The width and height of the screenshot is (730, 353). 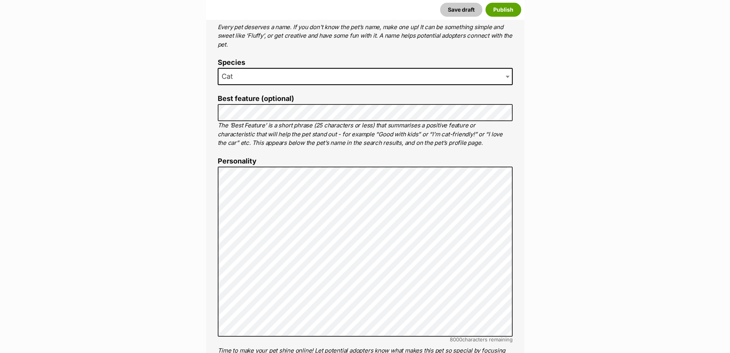 I want to click on button: Publish, so click(x=503, y=10).